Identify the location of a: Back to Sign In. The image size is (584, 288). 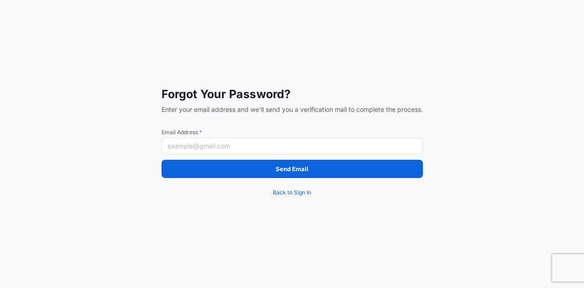
(292, 192).